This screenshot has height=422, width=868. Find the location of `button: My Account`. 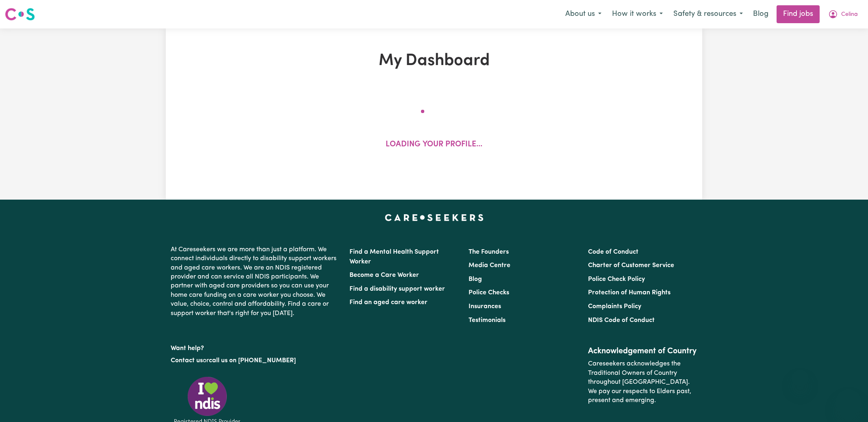

button: My Account is located at coordinates (843, 14).